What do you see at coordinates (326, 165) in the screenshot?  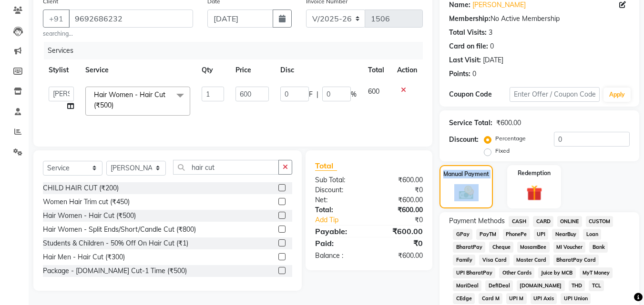 I see `span: Total` at bounding box center [326, 165].